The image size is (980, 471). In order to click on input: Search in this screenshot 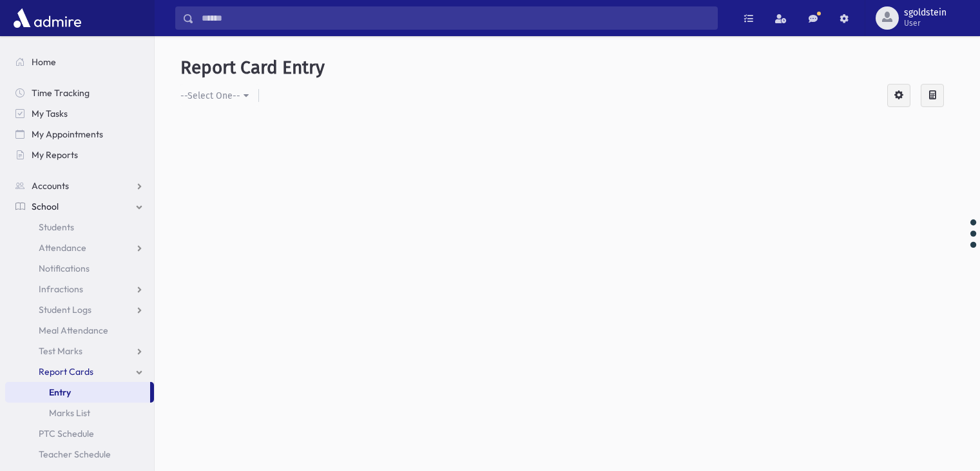, I will do `click(455, 18)`.